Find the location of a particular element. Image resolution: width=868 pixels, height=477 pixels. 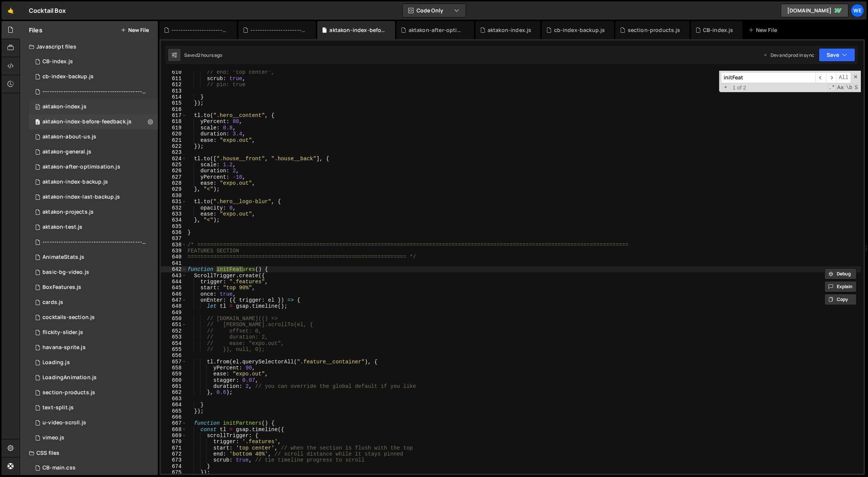

div: aktakon-general.js is located at coordinates (67, 152).